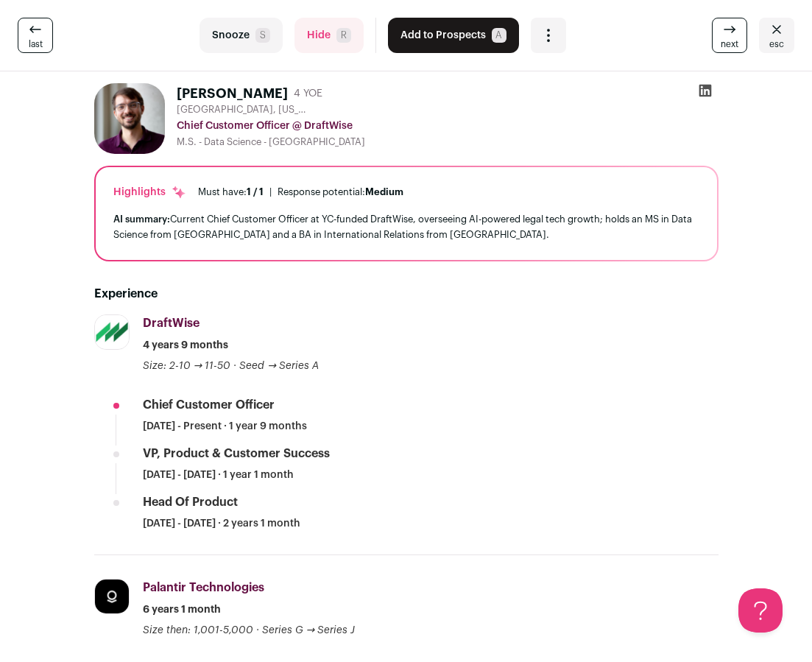 The image size is (812, 662). What do you see at coordinates (187, 366) in the screenshot?
I see `span: Size: 2-10 → 11-50` at bounding box center [187, 366].